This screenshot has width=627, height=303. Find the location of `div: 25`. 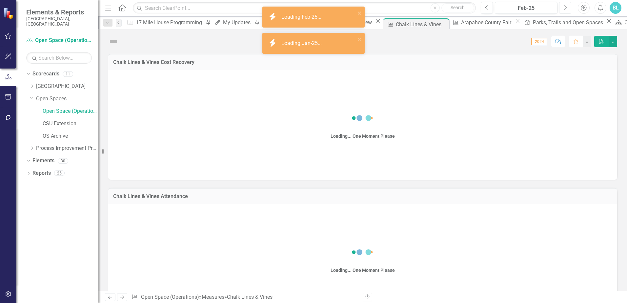

div: 25 is located at coordinates (59, 173).